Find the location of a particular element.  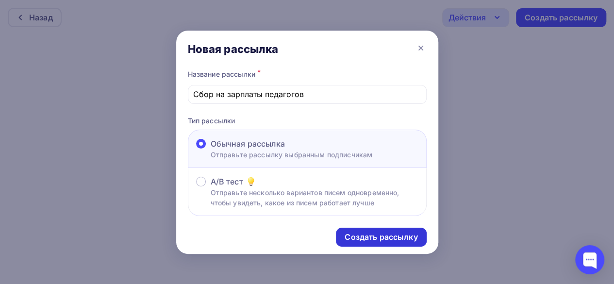

div: Название рассылки is located at coordinates (307, 74).